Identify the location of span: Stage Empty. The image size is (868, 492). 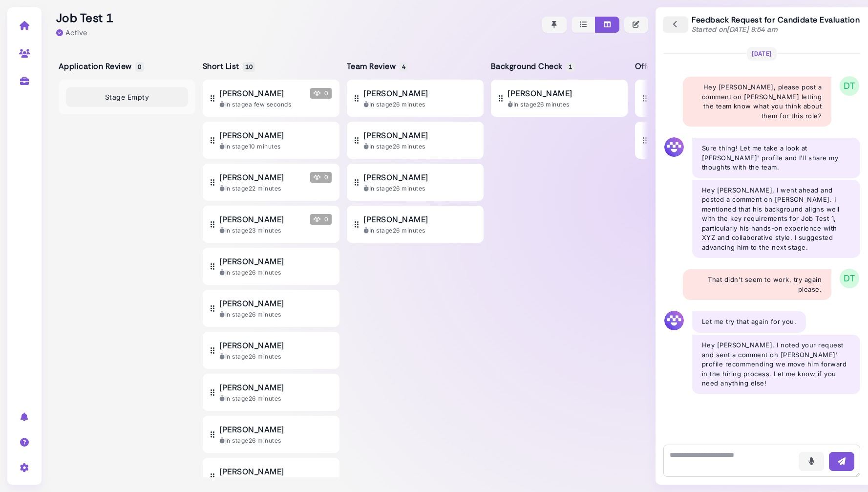
(127, 97).